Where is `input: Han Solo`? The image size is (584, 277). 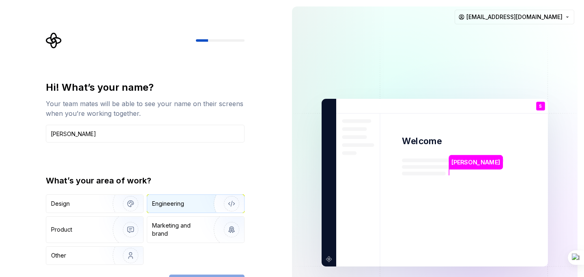 input: Han Solo is located at coordinates (145, 134).